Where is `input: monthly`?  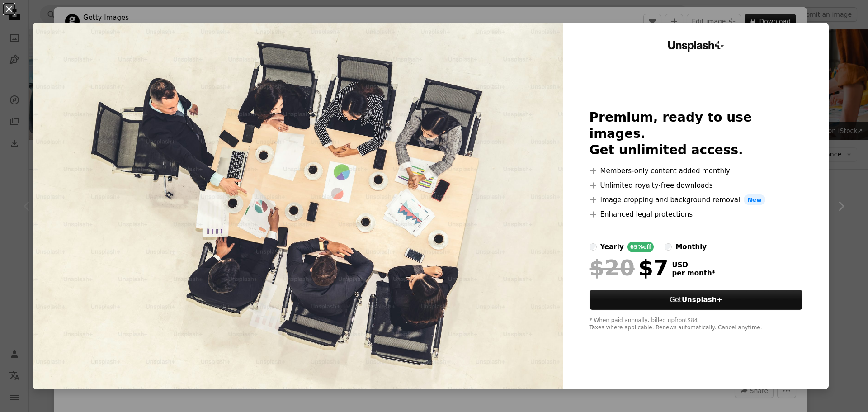
input: monthly is located at coordinates (668, 247).